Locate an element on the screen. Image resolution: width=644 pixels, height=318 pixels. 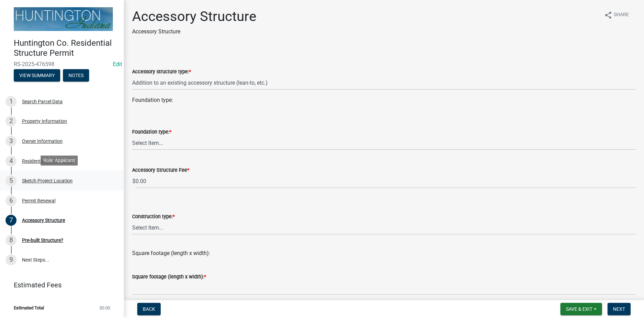
div: 8 is located at coordinates (11, 240).